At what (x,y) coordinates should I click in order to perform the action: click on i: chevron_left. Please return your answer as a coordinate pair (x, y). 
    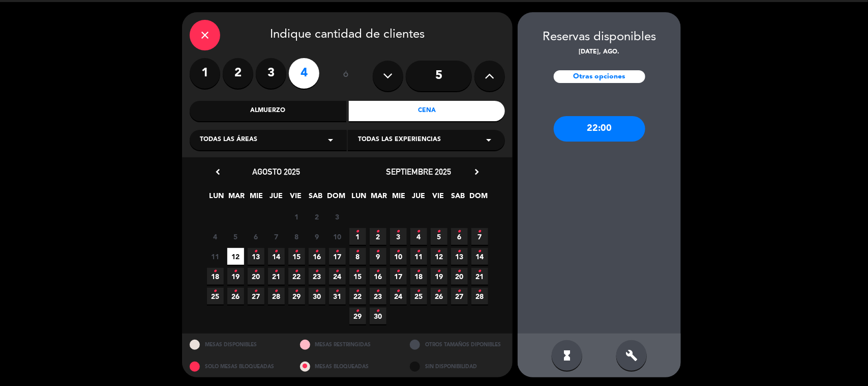
    Looking at the image, I should click on (218, 172).